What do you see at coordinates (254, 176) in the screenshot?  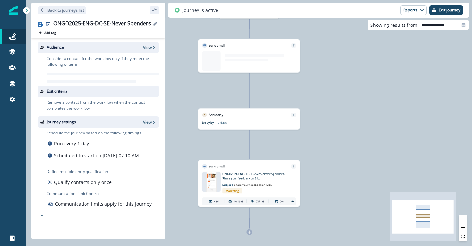 I see `p: ONGO2024-ENE-DC-SE-25725-Never Spenders-Share your feedback on BILL` at bounding box center [254, 176].